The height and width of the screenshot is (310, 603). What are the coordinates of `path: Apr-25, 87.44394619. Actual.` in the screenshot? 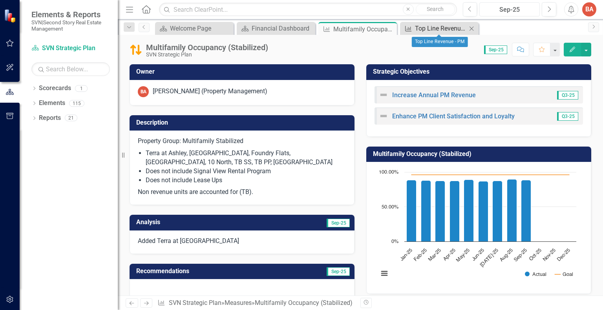 It's located at (454, 211).